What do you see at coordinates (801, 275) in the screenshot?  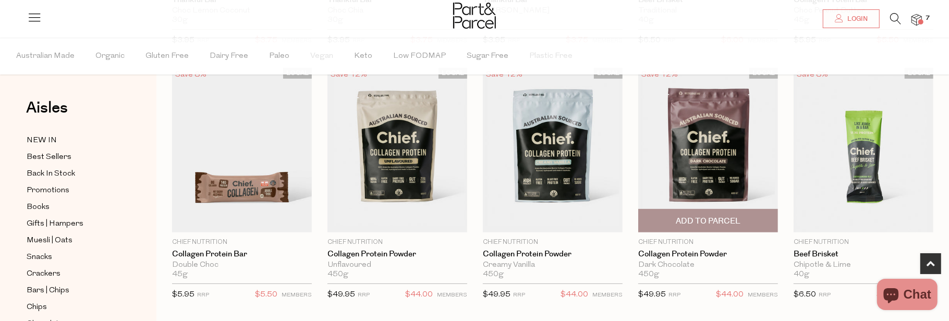 I see `span: 40g` at bounding box center [801, 275].